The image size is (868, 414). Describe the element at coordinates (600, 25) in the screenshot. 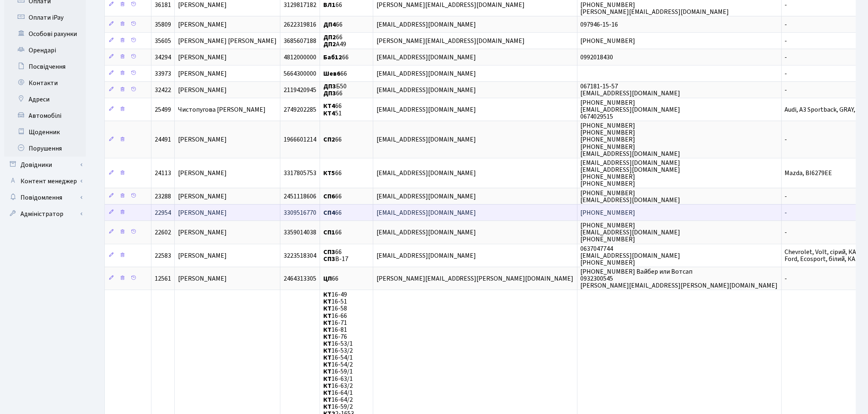

I see `span: 097946-15-16` at that location.